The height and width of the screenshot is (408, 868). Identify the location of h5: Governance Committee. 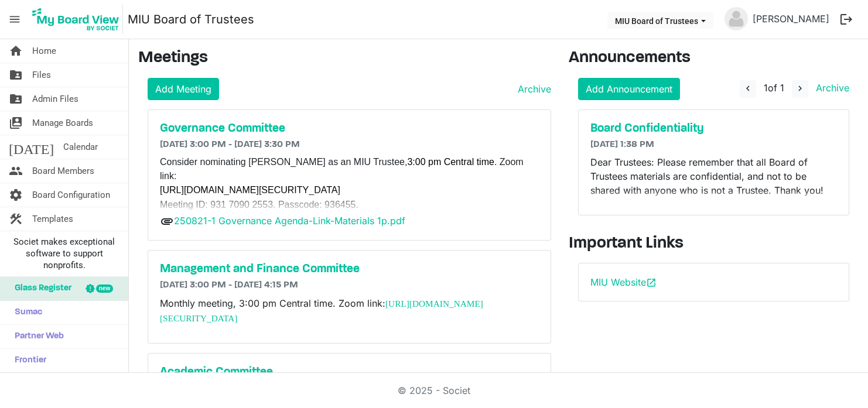
(349, 129).